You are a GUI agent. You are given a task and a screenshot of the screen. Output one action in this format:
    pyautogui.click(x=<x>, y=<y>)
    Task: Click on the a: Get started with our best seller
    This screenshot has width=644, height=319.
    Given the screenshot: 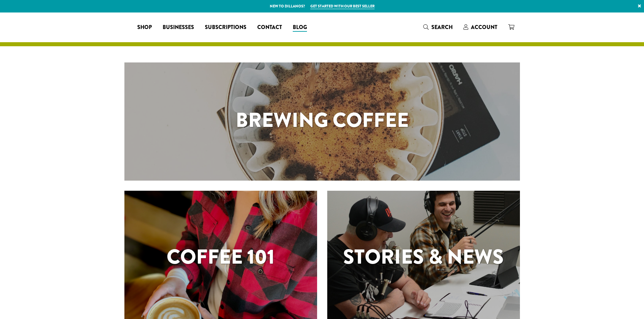 What is the action you would take?
    pyautogui.click(x=343, y=6)
    